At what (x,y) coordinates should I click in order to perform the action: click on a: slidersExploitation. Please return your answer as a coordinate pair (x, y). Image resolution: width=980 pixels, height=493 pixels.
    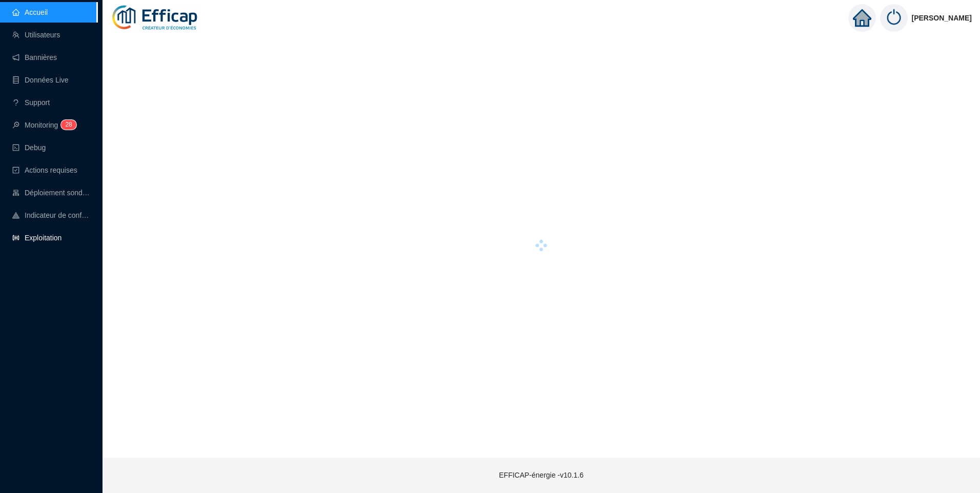
    Looking at the image, I should click on (37, 238).